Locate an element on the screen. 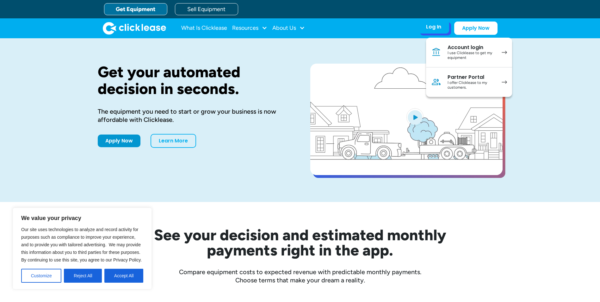 Image resolution: width=600 pixels, height=302 pixels. img: Bank icon is located at coordinates (436, 52).